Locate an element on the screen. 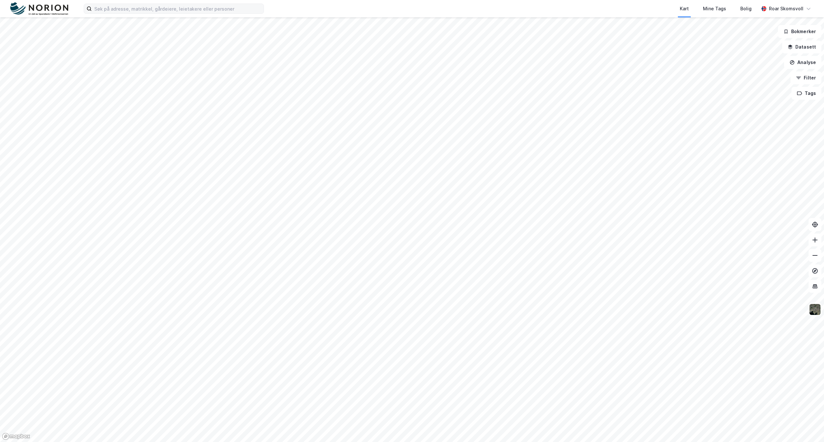 This screenshot has width=824, height=442. div: Kart is located at coordinates (684, 9).